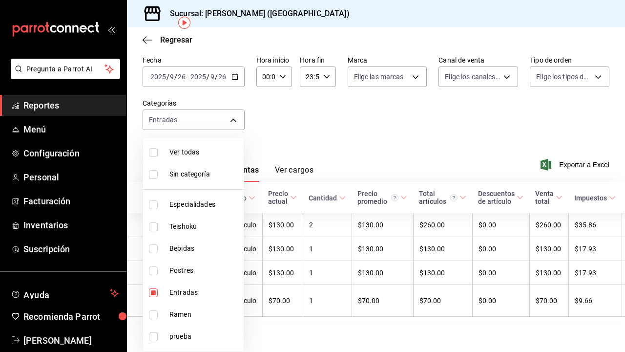  Describe the element at coordinates (205, 248) in the screenshot. I see `span: Bebidas` at that location.